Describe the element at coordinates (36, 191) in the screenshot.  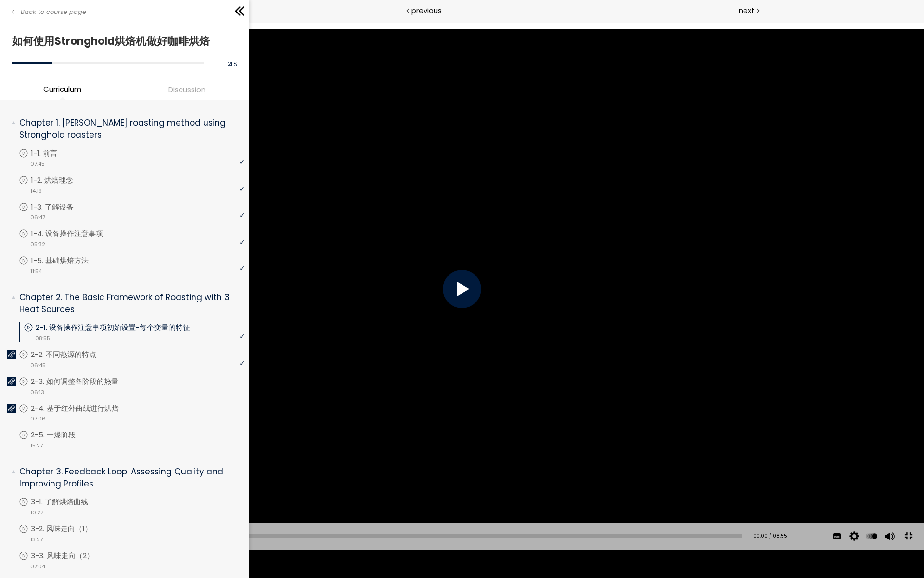
I see `span: 14:19` at that location.